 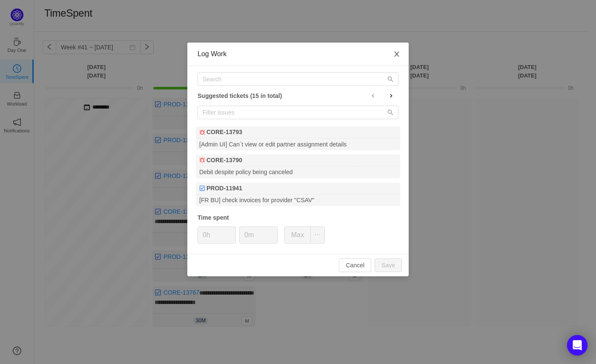 I want to click on div: Suggested tickets (15 in total), so click(x=298, y=96).